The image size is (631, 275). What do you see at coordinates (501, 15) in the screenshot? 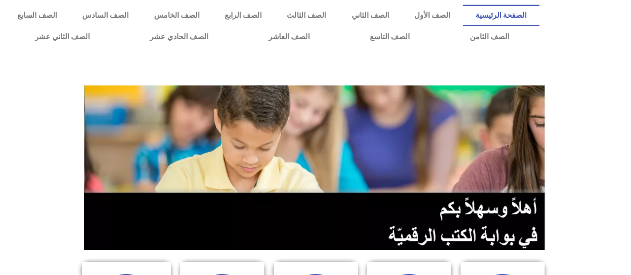
I see `a: الصفحة الرئيسية` at bounding box center [501, 15].